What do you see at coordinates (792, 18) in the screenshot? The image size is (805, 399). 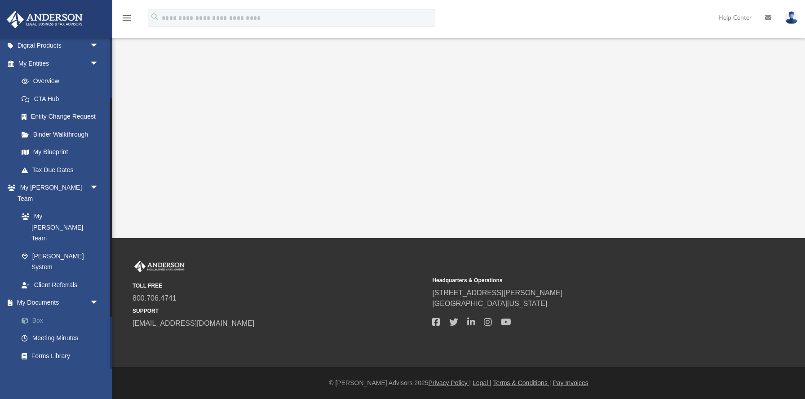 I see `img: User Pic` at bounding box center [792, 18].